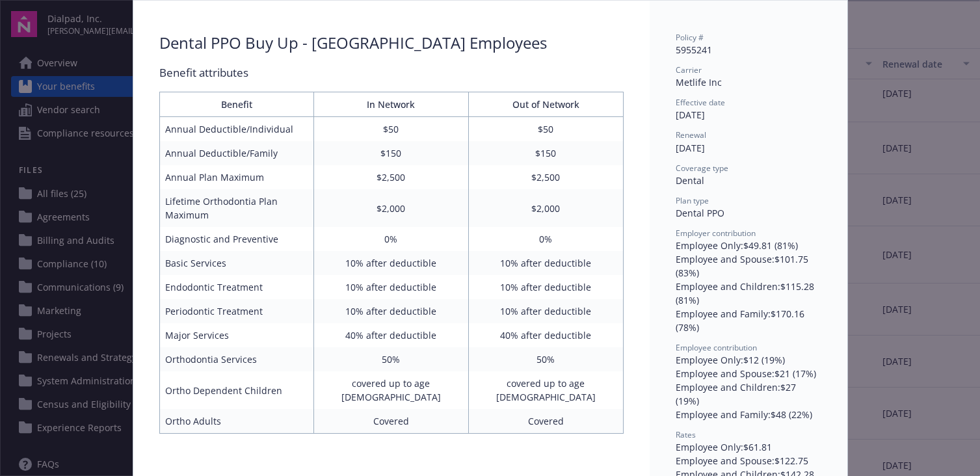 Image resolution: width=980 pixels, height=476 pixels. I want to click on span: Employer contribution, so click(715, 233).